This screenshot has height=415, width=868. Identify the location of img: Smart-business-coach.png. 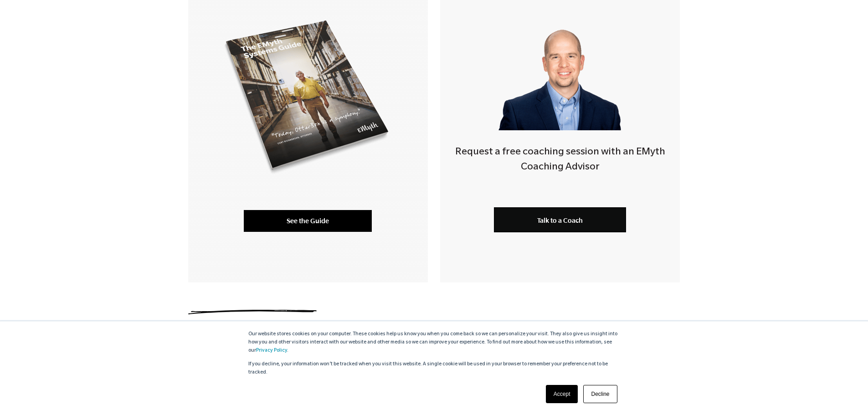
(560, 71).